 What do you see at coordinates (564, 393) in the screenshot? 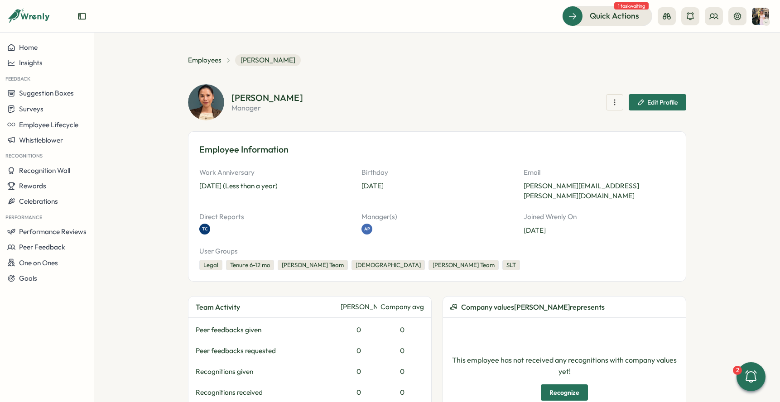
I see `button: Recognize` at bounding box center [564, 393].